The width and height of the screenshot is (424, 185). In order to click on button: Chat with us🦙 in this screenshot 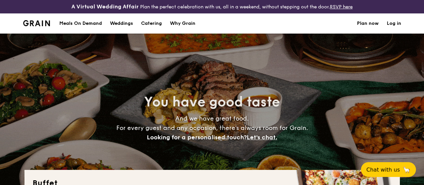, I will do `click(388, 169)`.